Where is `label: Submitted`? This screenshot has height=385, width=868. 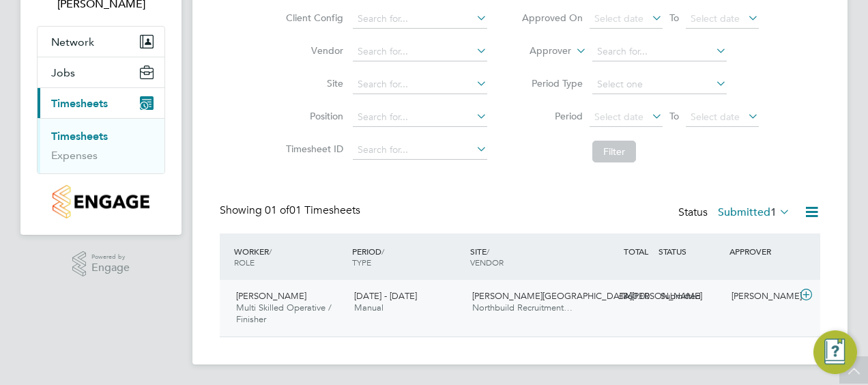
label: Submitted is located at coordinates (754, 212).